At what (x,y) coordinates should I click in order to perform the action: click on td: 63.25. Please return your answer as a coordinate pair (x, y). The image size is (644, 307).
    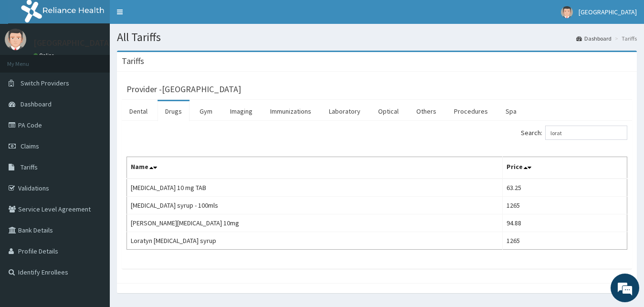
    Looking at the image, I should click on (564, 188).